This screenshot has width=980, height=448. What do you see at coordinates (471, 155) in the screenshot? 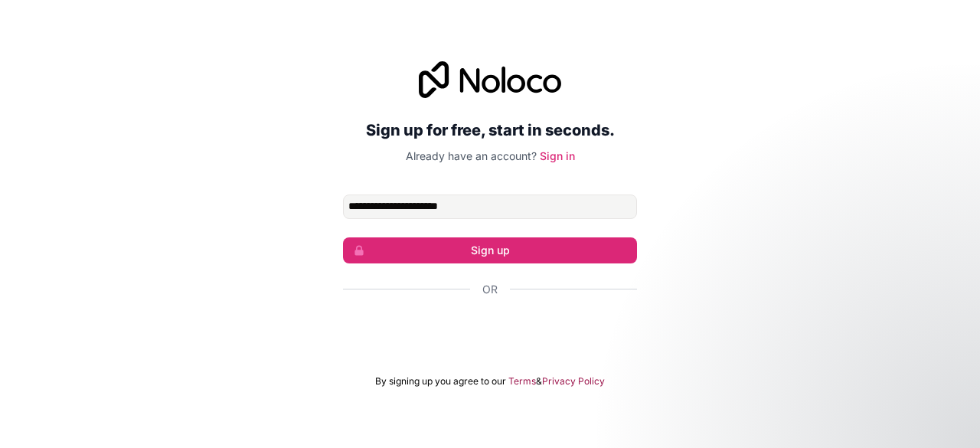
I see `span: Already have an account?` at bounding box center [471, 155].